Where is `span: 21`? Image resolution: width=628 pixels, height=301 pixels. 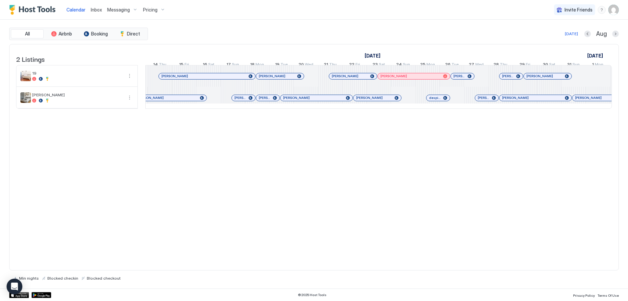 span: 21 is located at coordinates (326, 65).